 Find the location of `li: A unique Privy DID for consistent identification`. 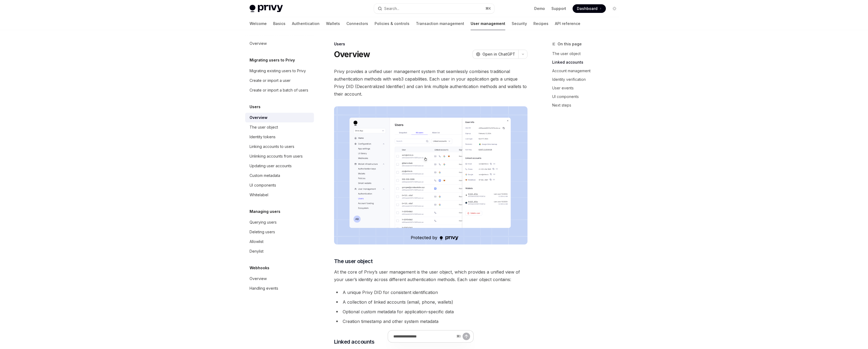

li: A unique Privy DID for consistent identification is located at coordinates (431, 293).